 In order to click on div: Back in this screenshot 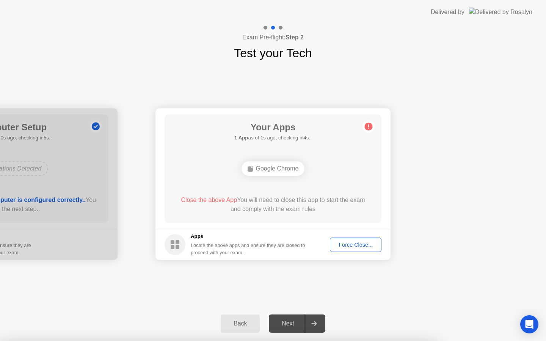, I will do `click(240, 324)`.